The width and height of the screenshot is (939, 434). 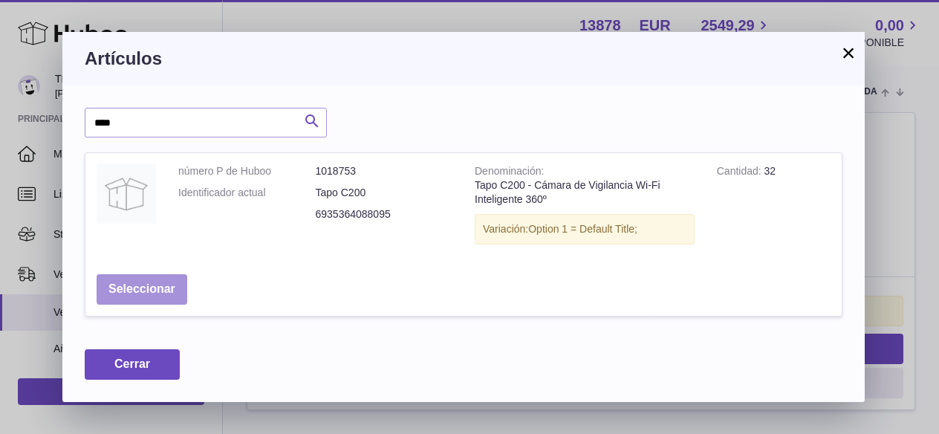 What do you see at coordinates (584, 229) in the screenshot?
I see `div: Variación:` at bounding box center [584, 229].